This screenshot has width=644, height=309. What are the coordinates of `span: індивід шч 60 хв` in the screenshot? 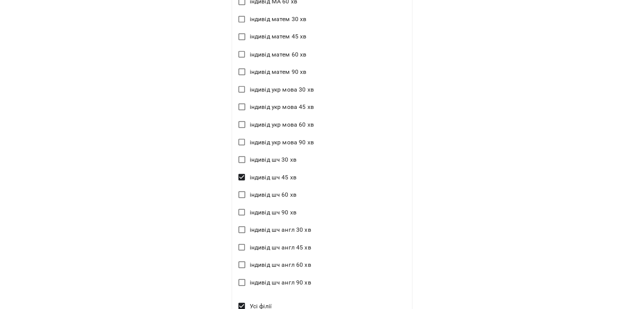 It's located at (273, 194).